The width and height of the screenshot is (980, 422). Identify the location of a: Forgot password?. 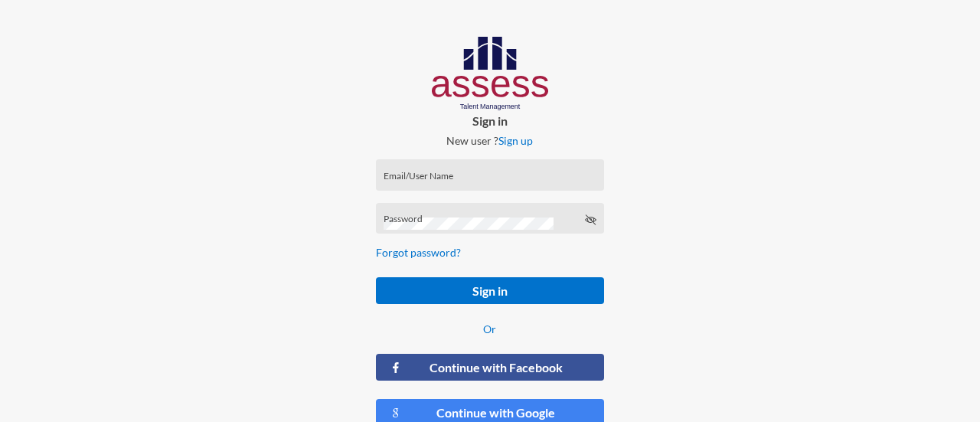
(418, 252).